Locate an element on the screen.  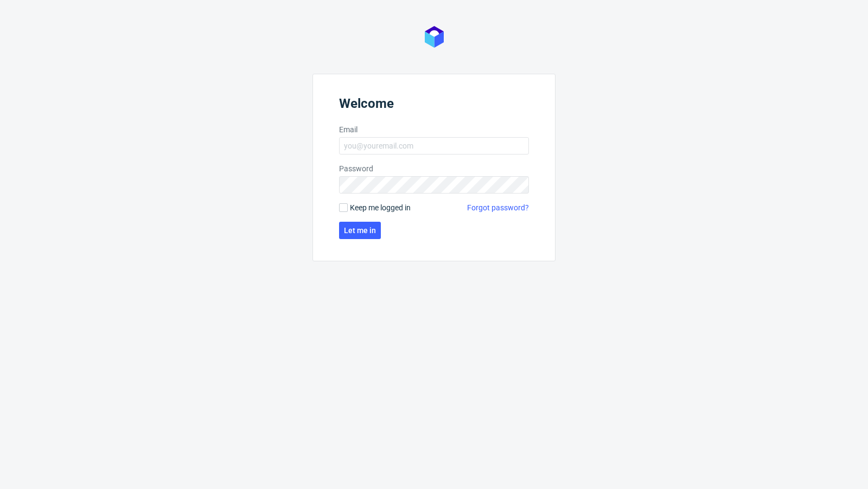
label: Password is located at coordinates (434, 169).